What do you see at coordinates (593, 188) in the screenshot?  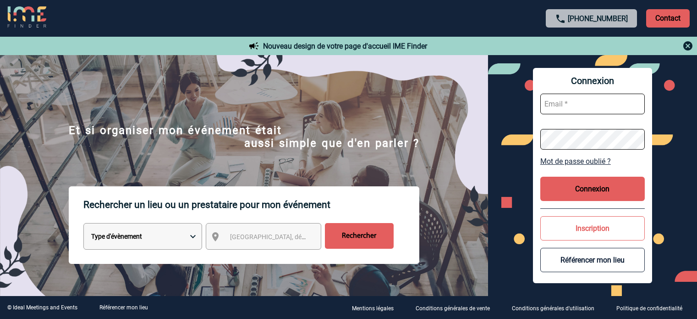 I see `button: Connexion` at bounding box center [593, 188].